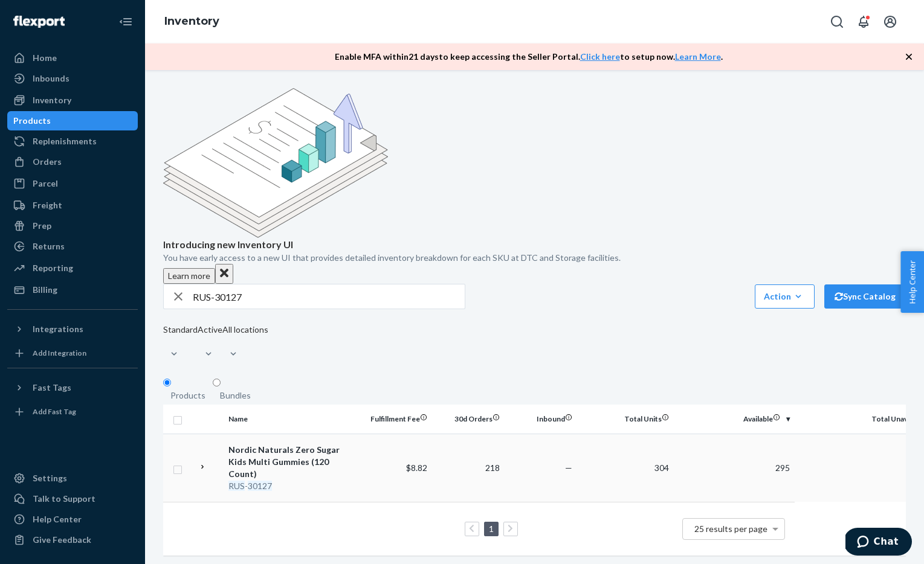  What do you see at coordinates (784, 297) in the screenshot?
I see `button: Action` at bounding box center [784, 297].